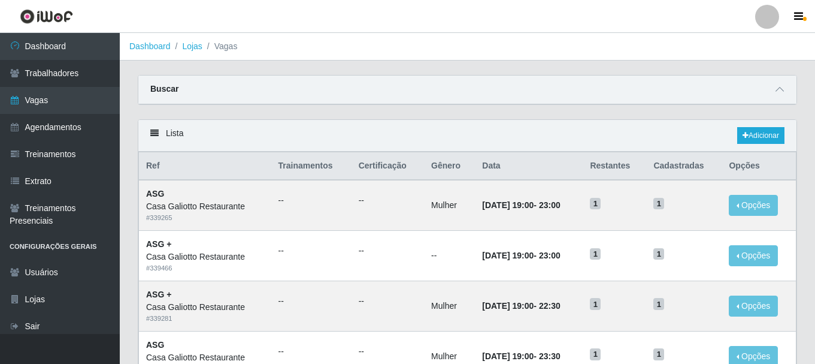 Image resolution: width=815 pixels, height=364 pixels. What do you see at coordinates (205, 166) in the screenshot?
I see `th: Ref` at bounding box center [205, 166].